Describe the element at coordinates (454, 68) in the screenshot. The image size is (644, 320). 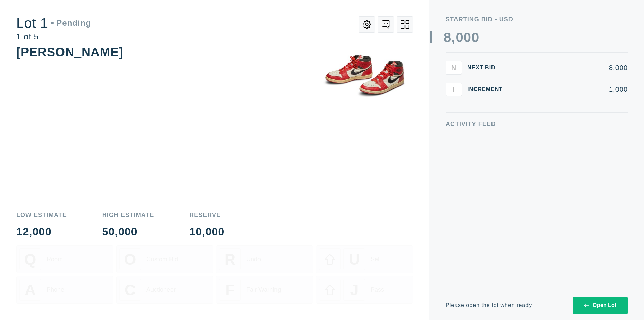
I see `span: N` at that location.